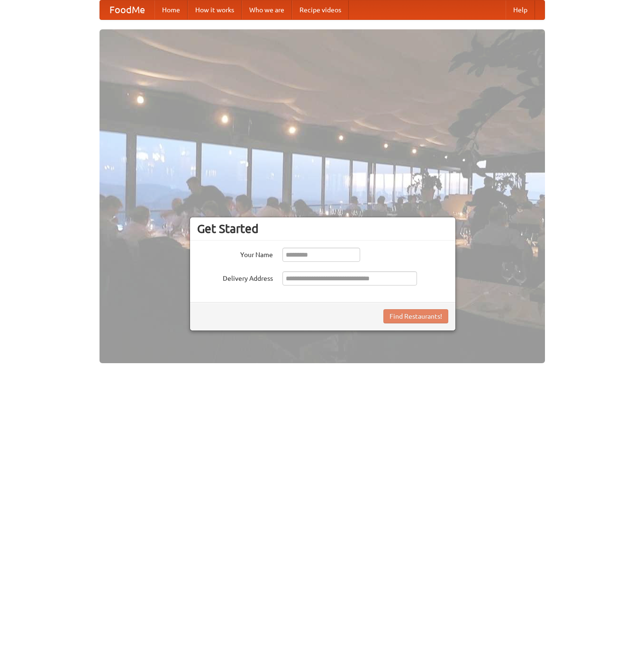 Image resolution: width=644 pixels, height=670 pixels. I want to click on a: Help, so click(521, 10).